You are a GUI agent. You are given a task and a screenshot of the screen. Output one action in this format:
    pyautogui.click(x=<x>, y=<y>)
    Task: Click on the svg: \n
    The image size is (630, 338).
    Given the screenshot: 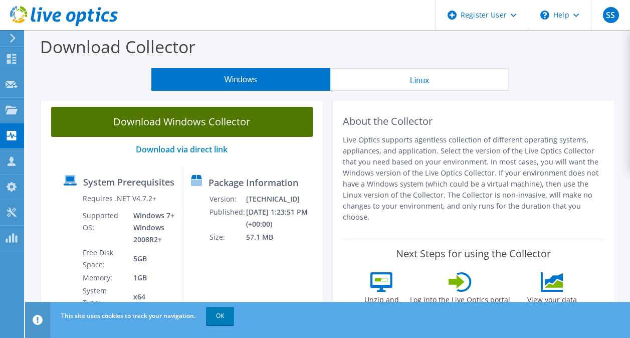 What is the action you would take?
    pyautogui.click(x=545, y=15)
    